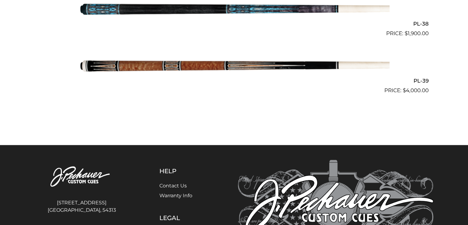 The height and width of the screenshot is (225, 468). Describe the element at coordinates (183, 171) in the screenshot. I see `h5: Help` at that location.